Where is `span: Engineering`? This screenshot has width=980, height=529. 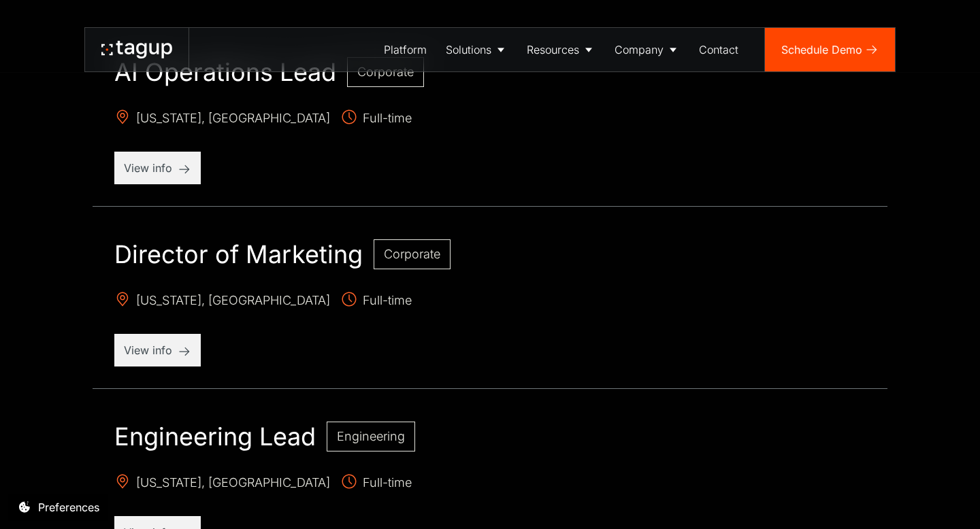 span: Engineering is located at coordinates (371, 436).